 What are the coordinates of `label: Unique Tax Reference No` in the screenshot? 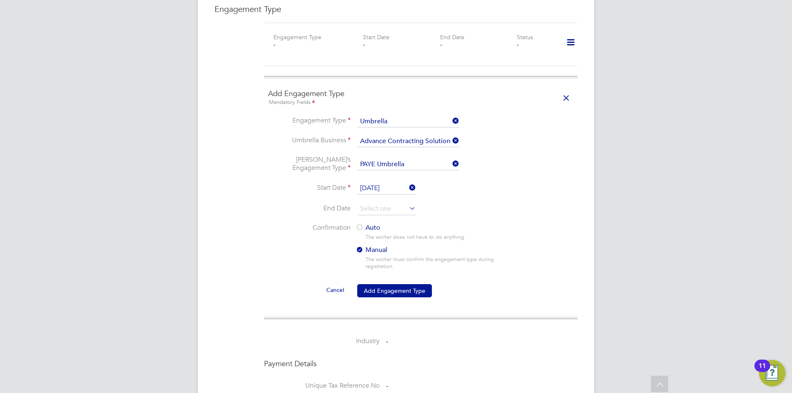 It's located at (322, 386).